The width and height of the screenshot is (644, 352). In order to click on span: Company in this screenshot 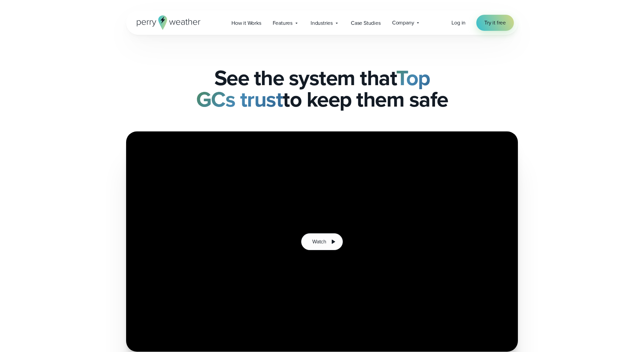, I will do `click(403, 23)`.